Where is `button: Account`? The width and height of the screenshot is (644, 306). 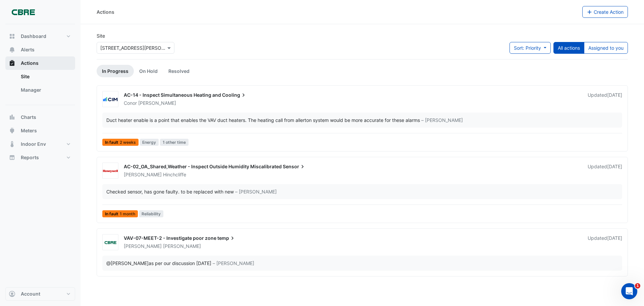
button: Account is located at coordinates (41, 294).